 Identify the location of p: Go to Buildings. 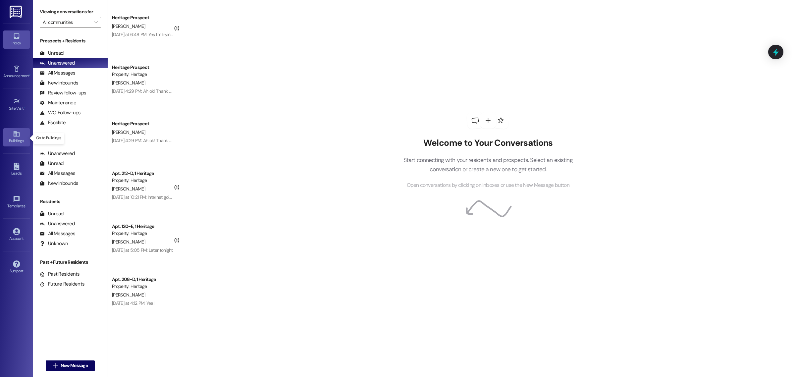
(49, 138).